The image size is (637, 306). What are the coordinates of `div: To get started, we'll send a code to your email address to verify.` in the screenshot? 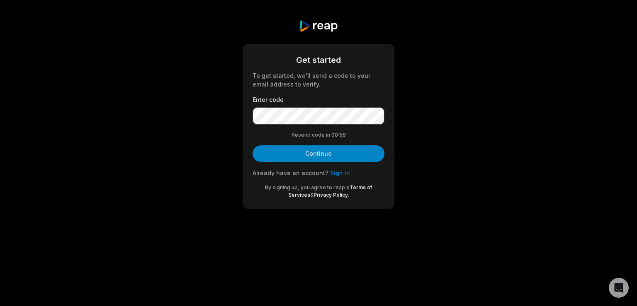 It's located at (318, 80).